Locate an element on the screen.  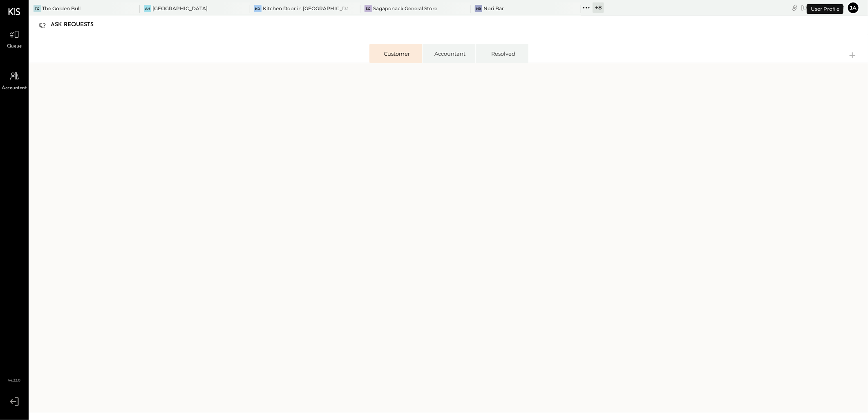
div: AH is located at coordinates (148, 9).